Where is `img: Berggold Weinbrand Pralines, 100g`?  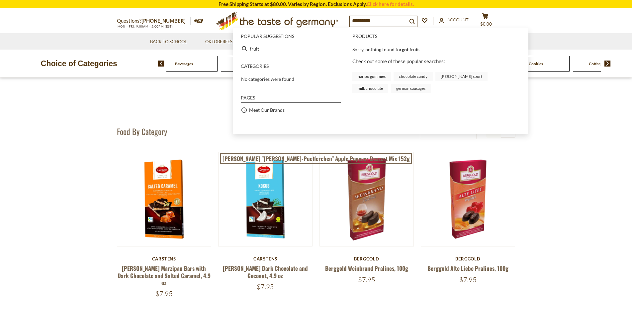 img: Berggold Weinbrand Pralines, 100g is located at coordinates (367, 199).